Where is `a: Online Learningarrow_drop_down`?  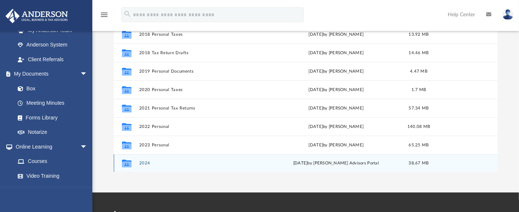 a: Online Learningarrow_drop_down is located at coordinates (50, 147).